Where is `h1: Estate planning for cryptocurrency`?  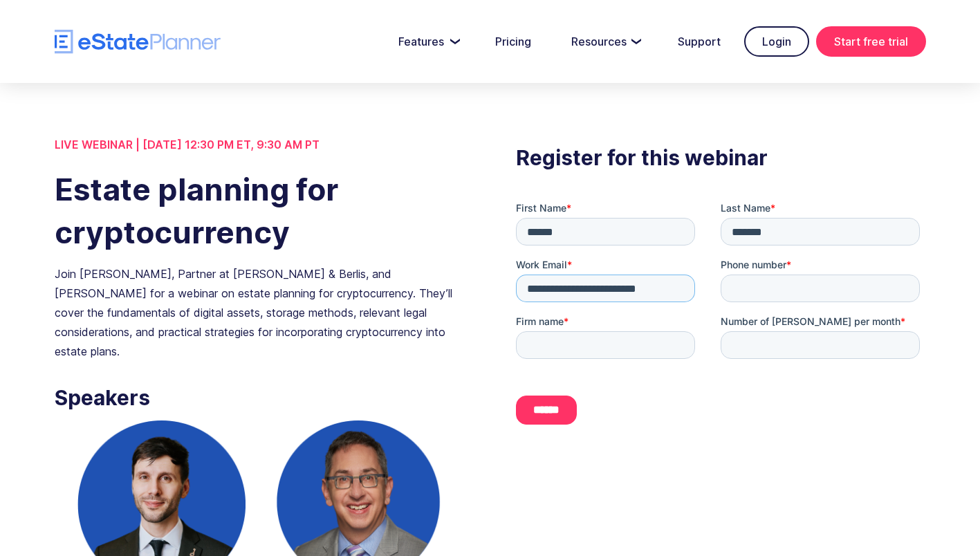 h1: Estate planning for cryptocurrency is located at coordinates (259, 211).